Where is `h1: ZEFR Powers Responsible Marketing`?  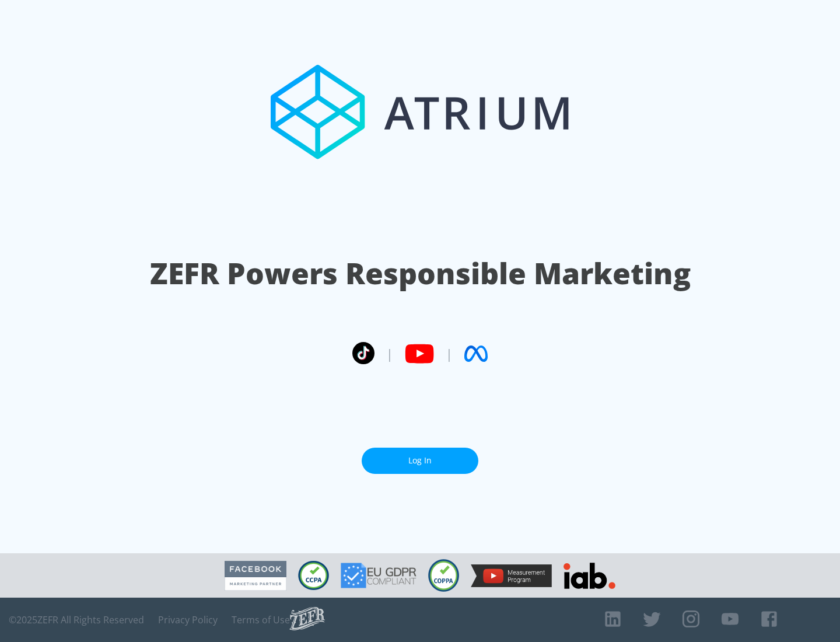 h1: ZEFR Powers Responsible Marketing is located at coordinates (420, 273).